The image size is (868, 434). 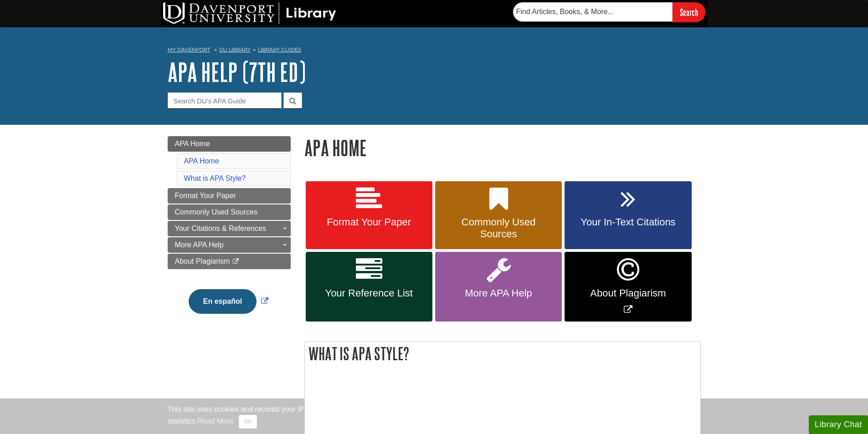 I want to click on input: Search, so click(x=689, y=12).